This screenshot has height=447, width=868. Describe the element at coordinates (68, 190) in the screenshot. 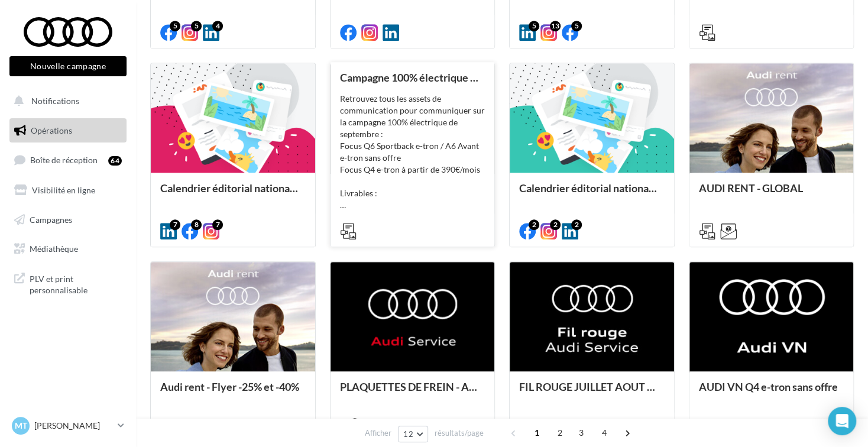

I see `a: Visibilité en ligne` at that location.